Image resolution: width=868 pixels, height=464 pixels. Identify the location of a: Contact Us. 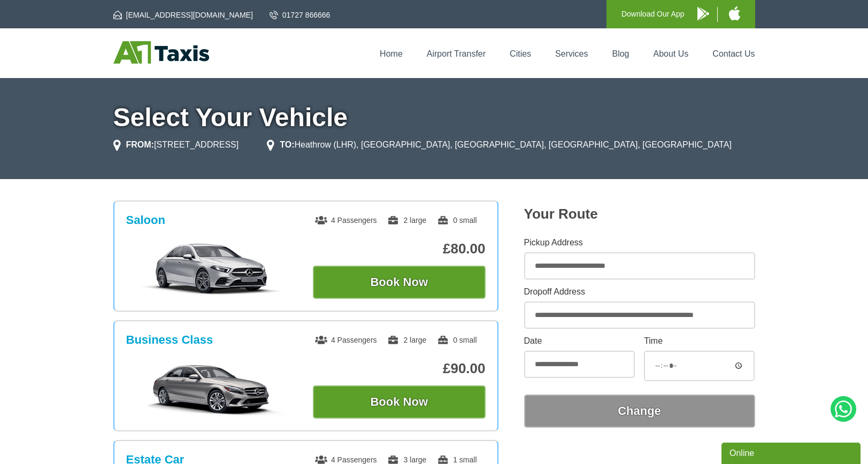
(733, 53).